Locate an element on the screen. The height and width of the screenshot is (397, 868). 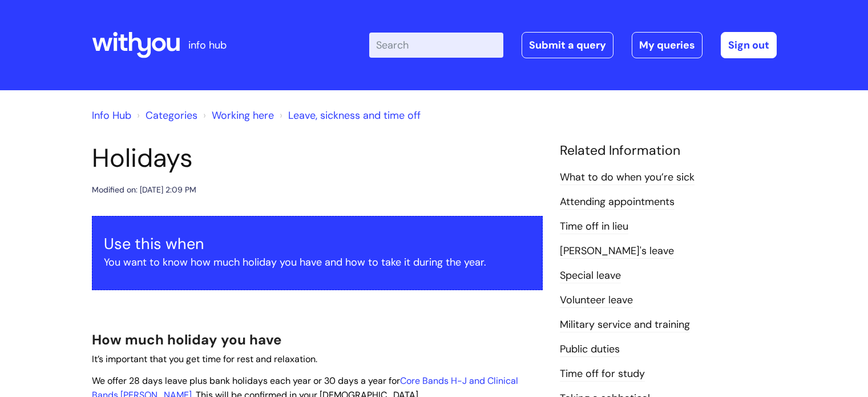
li: Solution home is located at coordinates (166, 116).